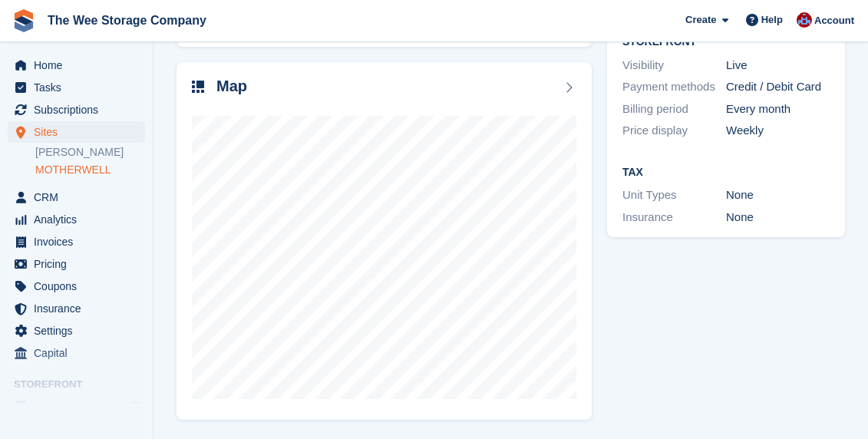  What do you see at coordinates (777, 131) in the screenshot?
I see `div: Weekly` at bounding box center [777, 131].